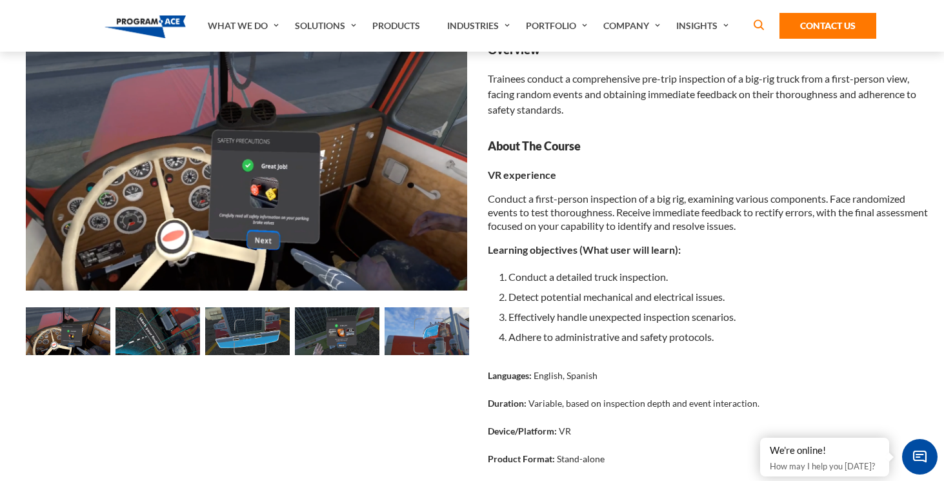 This screenshot has height=481, width=944. What do you see at coordinates (828, 26) in the screenshot?
I see `a: Contact Us` at bounding box center [828, 26].